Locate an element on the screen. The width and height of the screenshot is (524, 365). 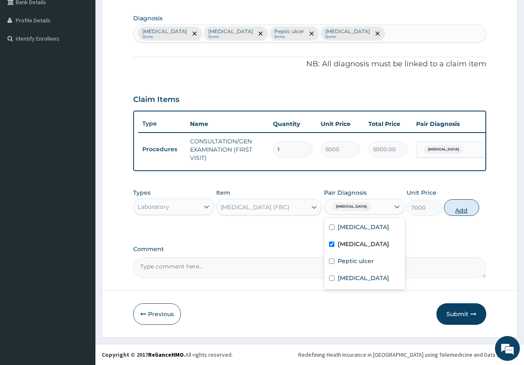
textarea: Type your message and hit 'Enter' is located at coordinates (81, 241).